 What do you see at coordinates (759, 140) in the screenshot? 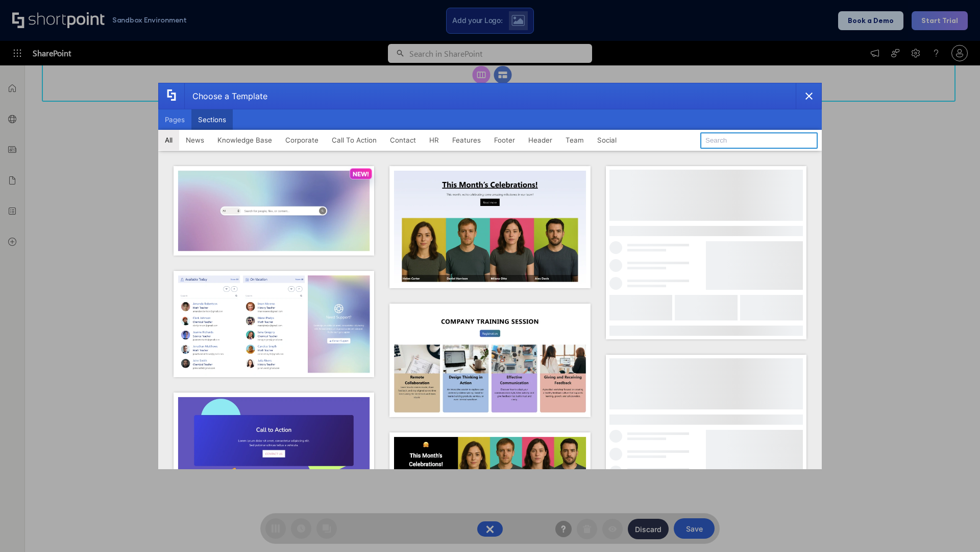
I see `input: Search` at bounding box center [759, 140].